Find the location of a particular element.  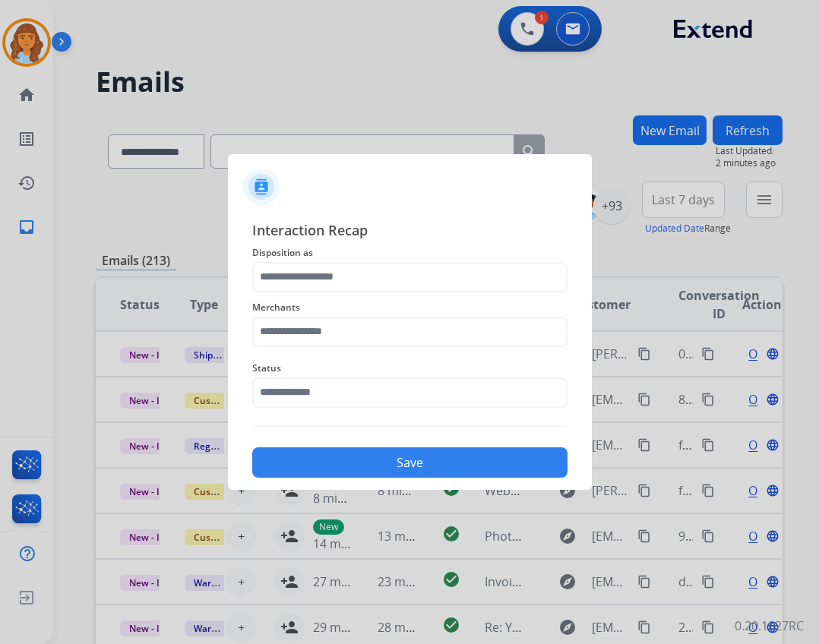

img: contactIcon is located at coordinates (261, 187).